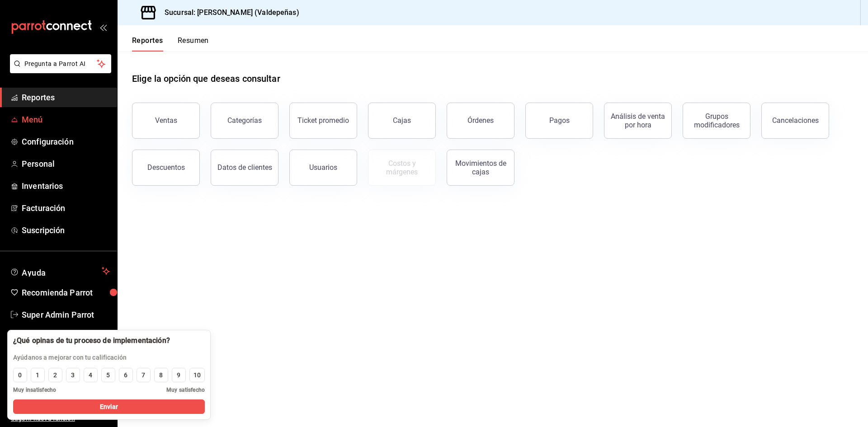 Image resolution: width=868 pixels, height=427 pixels. What do you see at coordinates (244, 120) in the screenshot?
I see `button: Categorías` at bounding box center [244, 120].